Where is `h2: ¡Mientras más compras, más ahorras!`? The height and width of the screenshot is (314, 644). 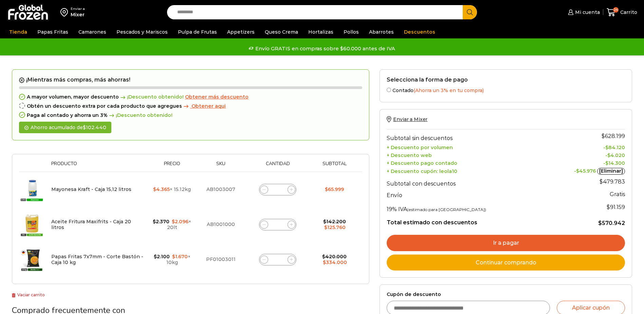
h2: ¡Mientras más compras, más ahorras! is located at coordinates (191, 80).